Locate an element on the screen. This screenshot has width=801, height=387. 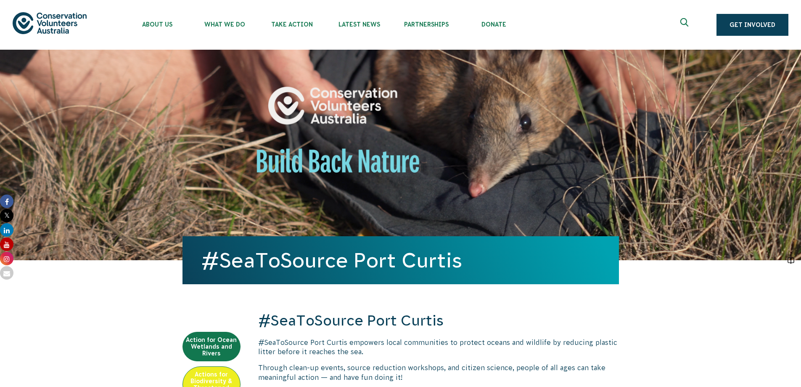
span: Partnerships is located at coordinates (427, 24).